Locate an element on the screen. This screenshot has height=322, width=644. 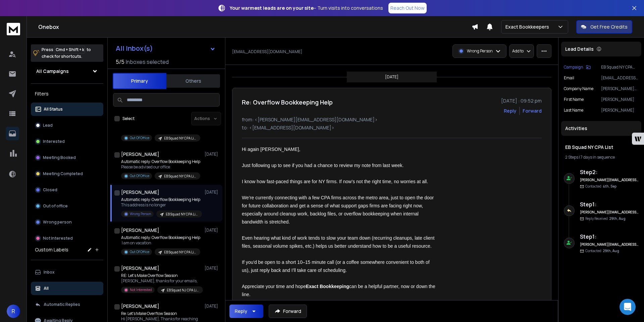
button: Lead is located at coordinates (67, 125).